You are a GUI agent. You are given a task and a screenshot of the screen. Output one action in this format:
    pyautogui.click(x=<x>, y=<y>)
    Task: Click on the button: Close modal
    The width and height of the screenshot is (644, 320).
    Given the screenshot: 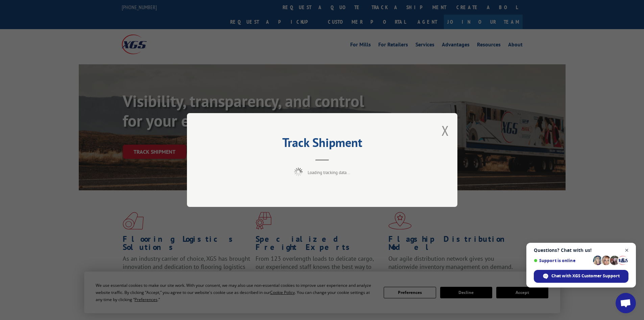 What is the action you would take?
    pyautogui.click(x=446, y=130)
    